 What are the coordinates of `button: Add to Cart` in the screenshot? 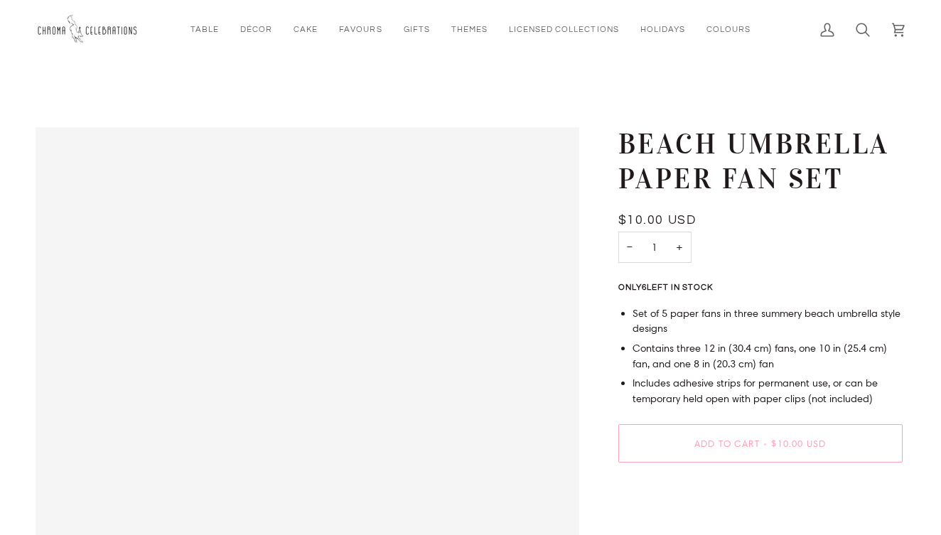 It's located at (760, 443).